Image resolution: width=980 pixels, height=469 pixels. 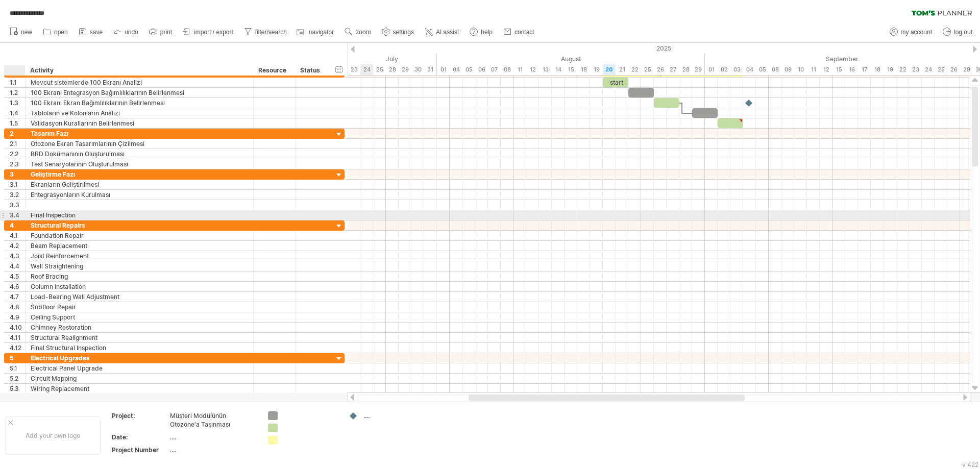 I want to click on span: save, so click(x=96, y=32).